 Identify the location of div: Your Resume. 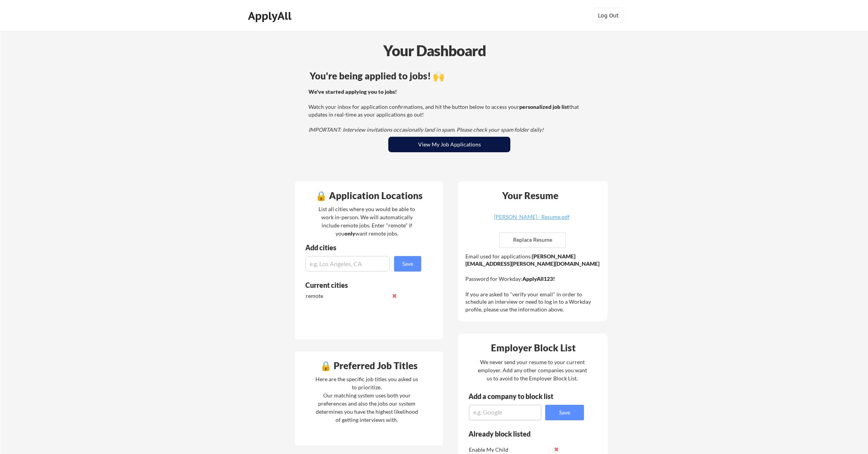
(530, 196).